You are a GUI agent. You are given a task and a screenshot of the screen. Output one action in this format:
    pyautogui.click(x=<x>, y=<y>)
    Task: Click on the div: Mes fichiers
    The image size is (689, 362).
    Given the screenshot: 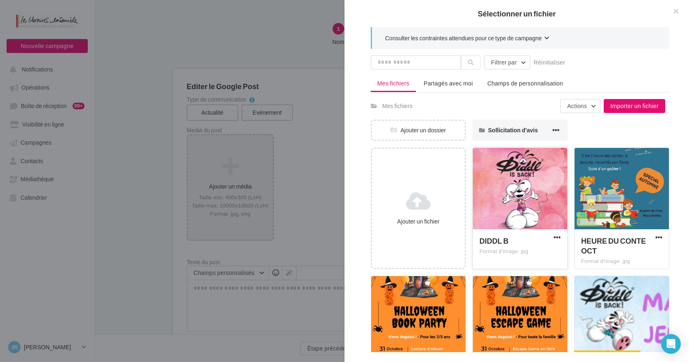 What is the action you would take?
    pyautogui.click(x=398, y=106)
    